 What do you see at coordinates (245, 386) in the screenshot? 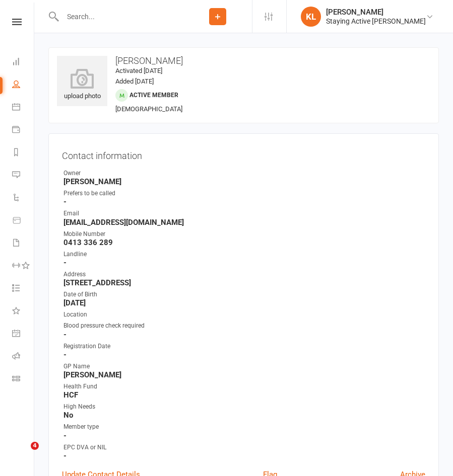
I see `div: Health Fund` at bounding box center [245, 386].